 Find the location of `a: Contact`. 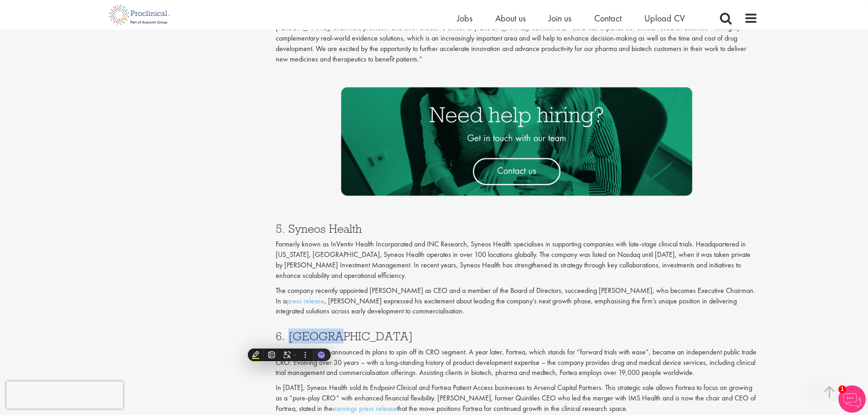

a: Contact is located at coordinates (608, 18).